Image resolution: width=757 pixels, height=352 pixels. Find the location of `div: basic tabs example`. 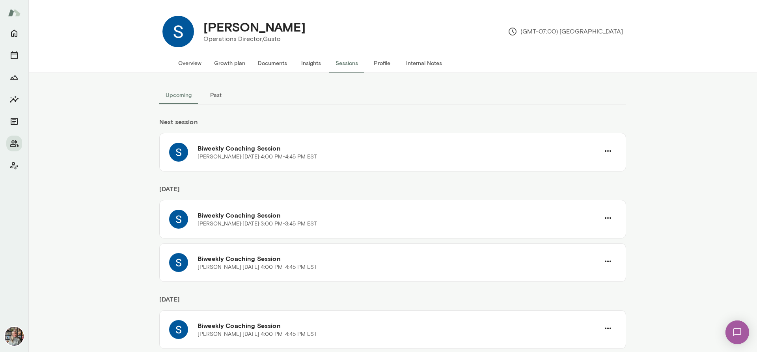

div: basic tabs example is located at coordinates (392, 95).